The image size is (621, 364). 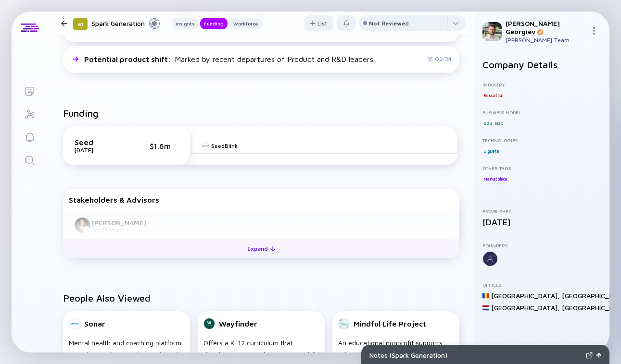 What do you see at coordinates (492, 32) in the screenshot?
I see `img: Teodor Antonio Profile Picture` at bounding box center [492, 32].